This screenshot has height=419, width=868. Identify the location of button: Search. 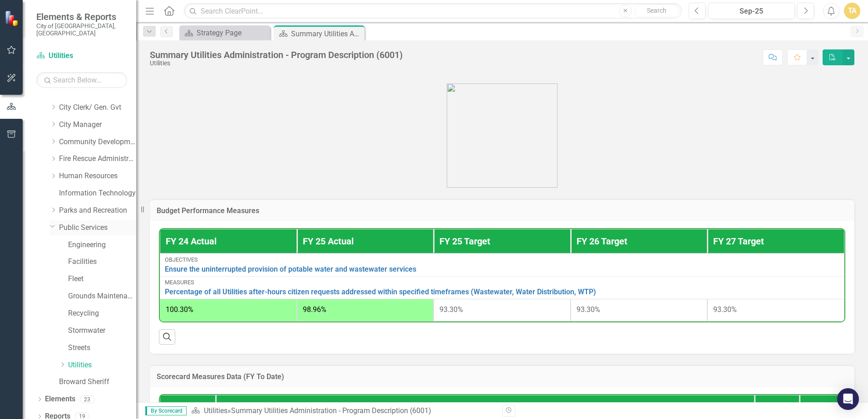
(657, 11).